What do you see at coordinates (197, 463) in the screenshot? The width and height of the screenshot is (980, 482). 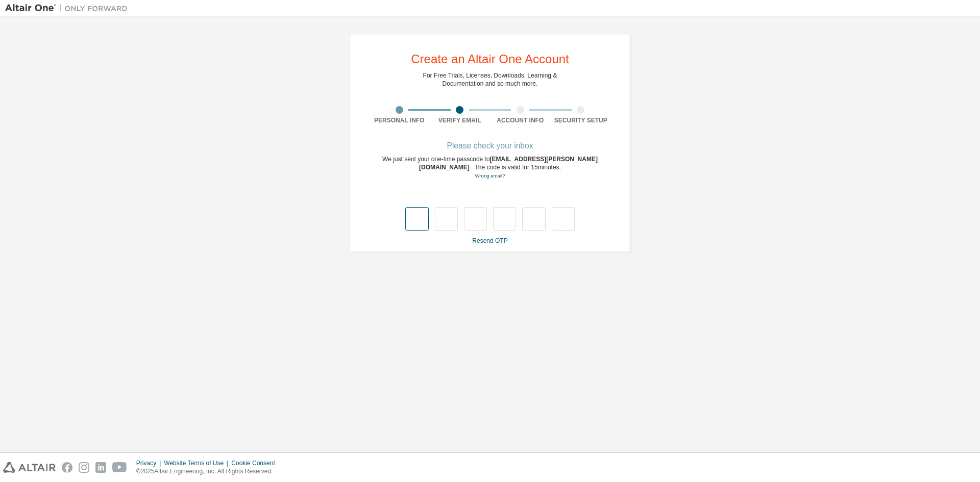 I see `div: Website Terms of Use` at bounding box center [197, 463].